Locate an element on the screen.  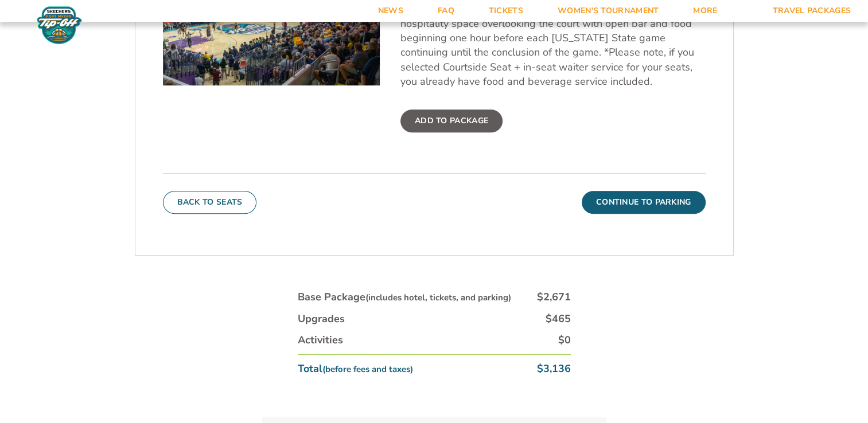
div: $0 is located at coordinates (564, 340).